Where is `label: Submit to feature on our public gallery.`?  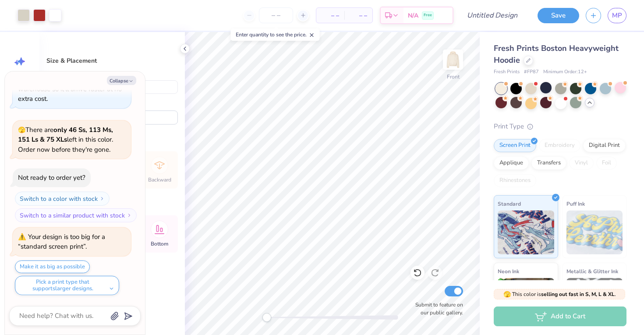
label: Submit to feature on our public gallery. is located at coordinates (437, 309).